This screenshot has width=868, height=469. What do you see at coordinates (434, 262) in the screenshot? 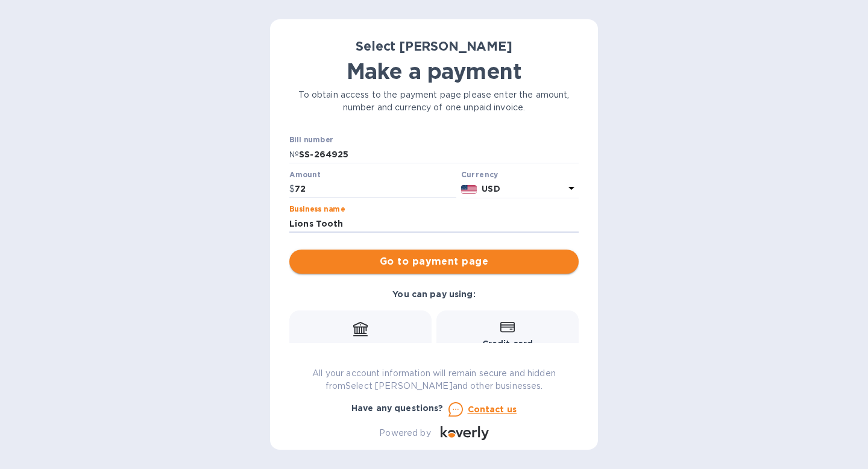
I see `span: Go to payment page` at bounding box center [434, 262].